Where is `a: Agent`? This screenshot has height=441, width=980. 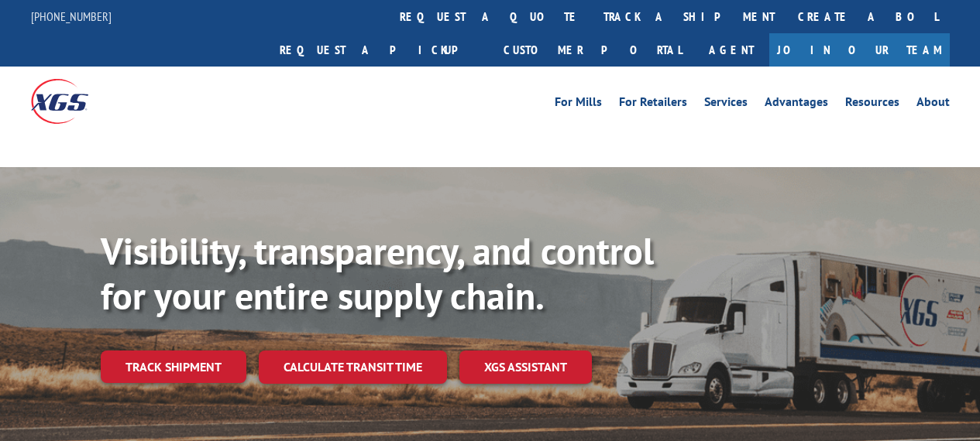 a: Agent is located at coordinates (731, 50).